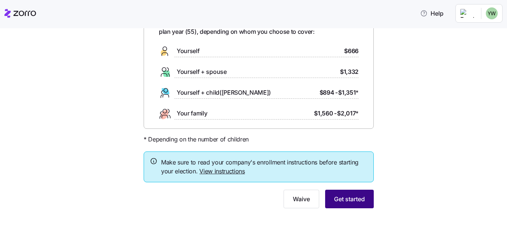 This screenshot has height=235, width=507. What do you see at coordinates (349, 199) in the screenshot?
I see `button: Get started` at bounding box center [349, 199].